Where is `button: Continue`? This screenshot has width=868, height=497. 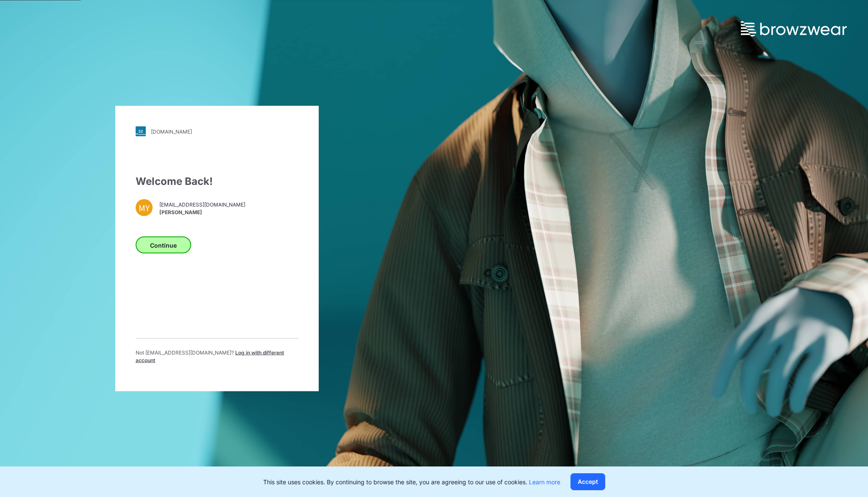 button: Continue is located at coordinates (163, 245).